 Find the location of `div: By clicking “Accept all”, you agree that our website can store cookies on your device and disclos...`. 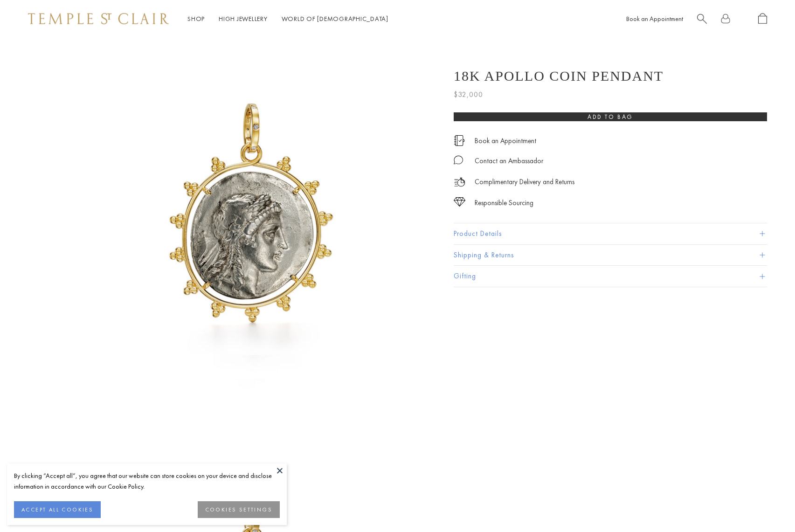

div: By clicking “Accept all”, you agree that our website can store cookies on your device and disclos... is located at coordinates (147, 481).